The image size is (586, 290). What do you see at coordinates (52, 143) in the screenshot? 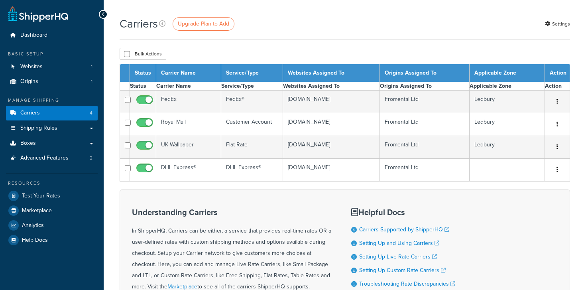
I see `li: Boxes` at bounding box center [52, 143].